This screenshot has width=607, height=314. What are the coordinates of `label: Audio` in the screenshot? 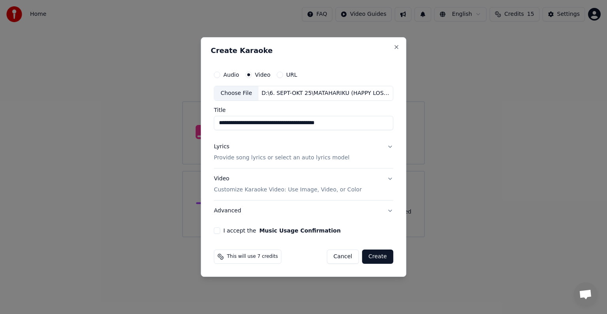 It's located at (231, 75).